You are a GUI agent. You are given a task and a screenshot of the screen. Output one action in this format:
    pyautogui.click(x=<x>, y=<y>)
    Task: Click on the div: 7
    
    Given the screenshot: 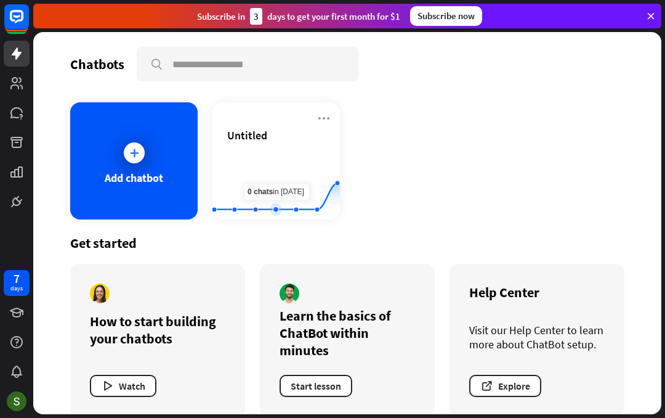 What is the action you would take?
    pyautogui.click(x=17, y=278)
    